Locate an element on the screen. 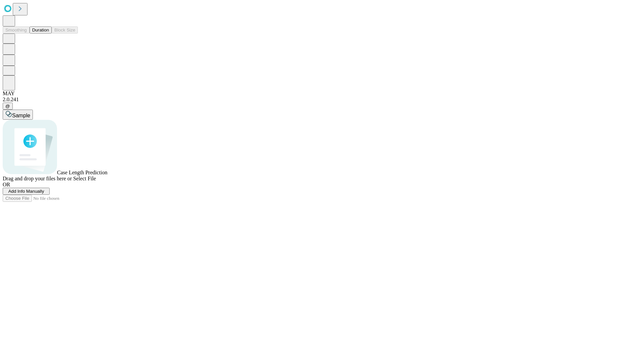  span: Select File is located at coordinates (85, 179).